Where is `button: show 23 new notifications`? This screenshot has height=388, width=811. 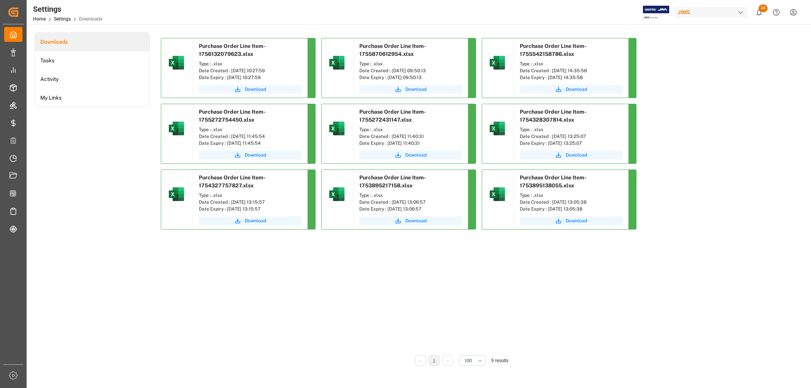
button: show 23 new notifications is located at coordinates (759, 12).